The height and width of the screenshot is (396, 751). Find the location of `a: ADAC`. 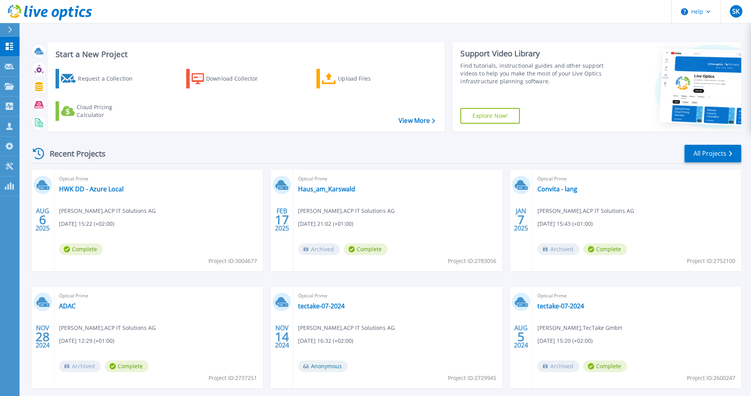

a: ADAC is located at coordinates (67, 306).